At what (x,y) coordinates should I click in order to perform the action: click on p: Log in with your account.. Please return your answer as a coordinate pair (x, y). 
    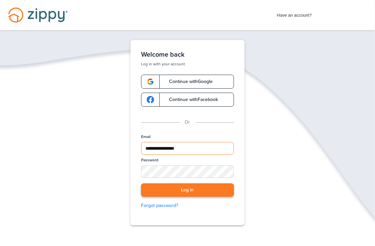
    Looking at the image, I should click on (188, 64).